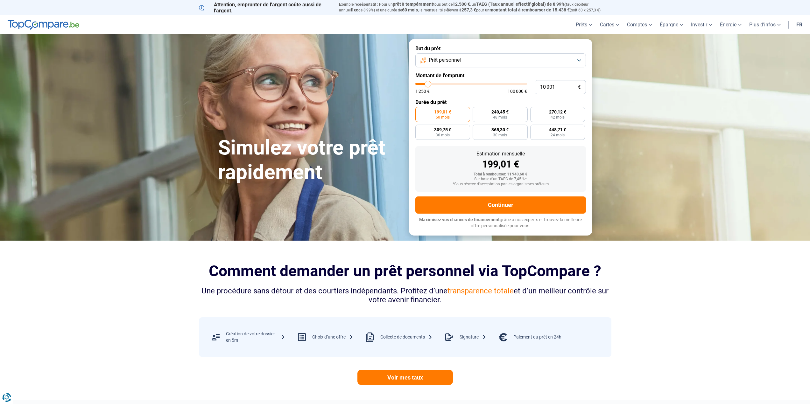 The image size is (810, 404). What do you see at coordinates (473, 338) in the screenshot?
I see `div: Signature` at bounding box center [473, 338].